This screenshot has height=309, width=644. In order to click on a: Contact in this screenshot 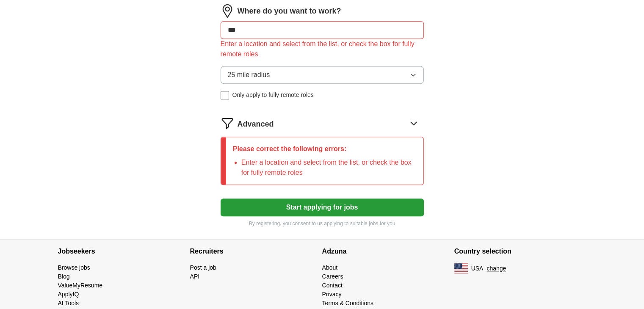, I will do `click(332, 285)`.